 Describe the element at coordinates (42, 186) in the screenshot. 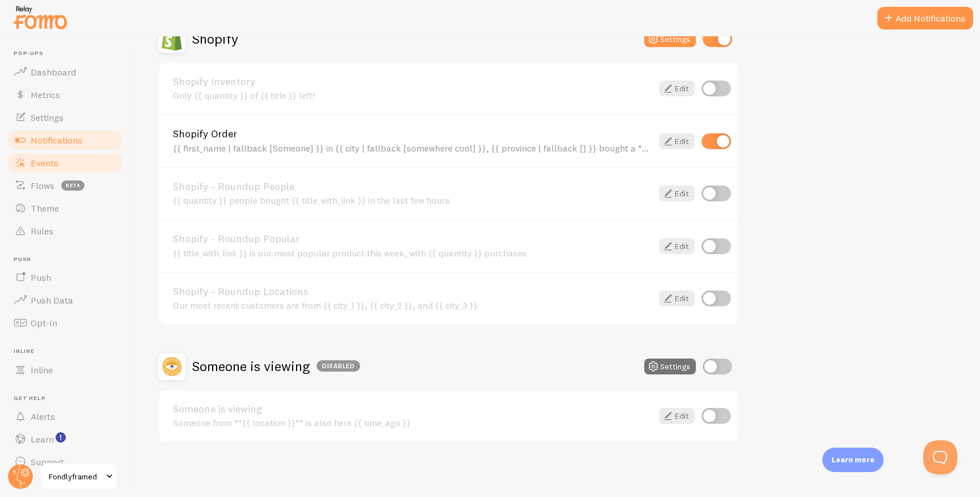

I see `span: Flows` at that location.